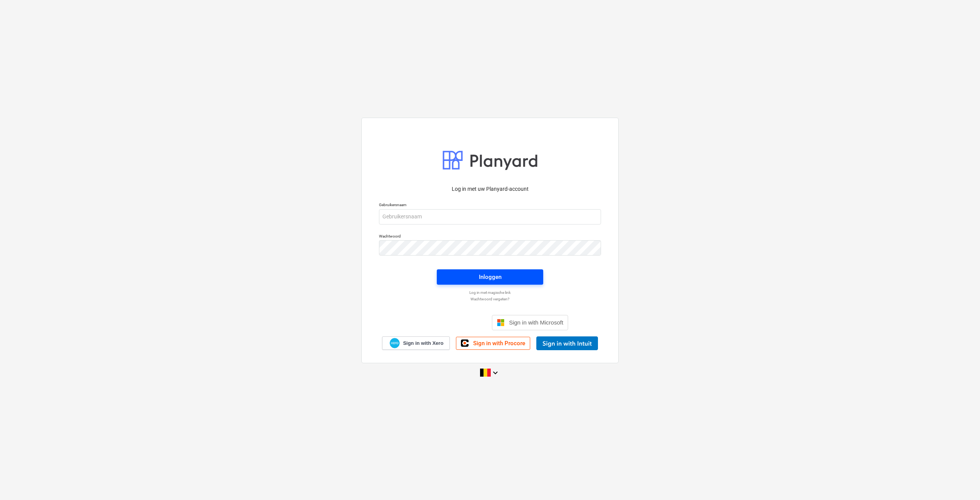 This screenshot has width=980, height=500. I want to click on p: Log in met uw Planyard-account, so click(490, 189).